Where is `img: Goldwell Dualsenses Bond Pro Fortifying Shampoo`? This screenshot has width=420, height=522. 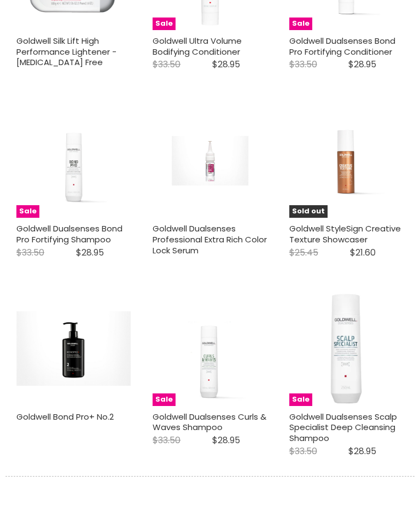 img: Goldwell Dualsenses Bond Pro Fortifying Shampoo is located at coordinates (73, 161).